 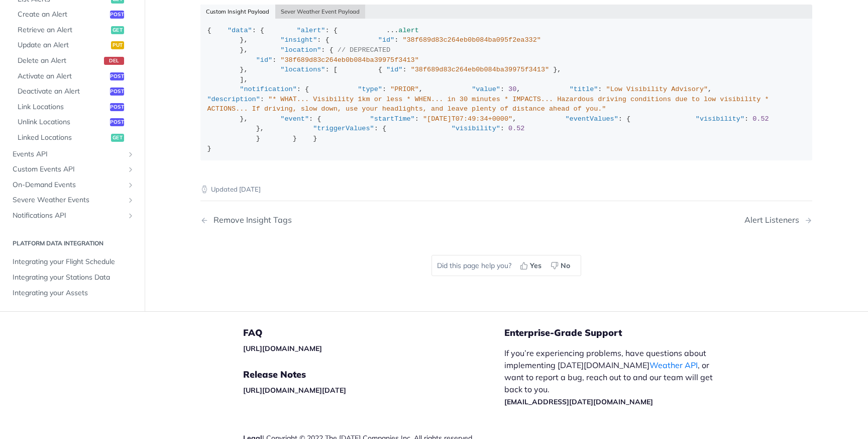 What do you see at coordinates (72, 200) in the screenshot?
I see `a: Severe Weather EventsShow subpages for Severe Weather Events` at bounding box center [72, 200].